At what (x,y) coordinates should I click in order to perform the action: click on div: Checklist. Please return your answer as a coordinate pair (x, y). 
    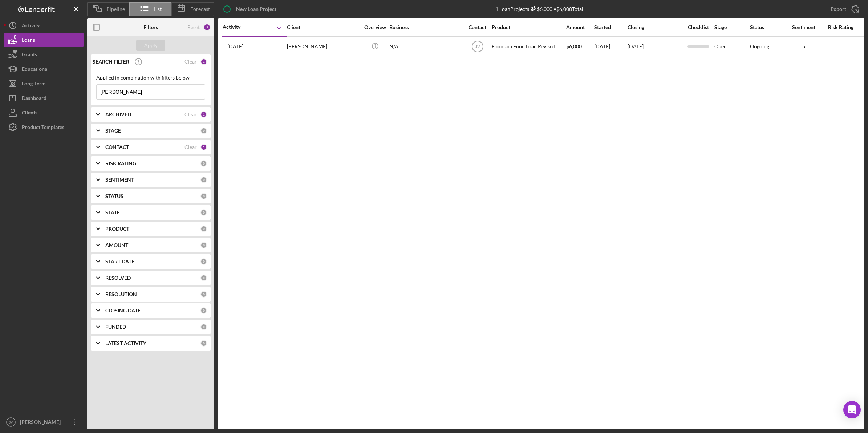
    Looking at the image, I should click on (698, 27).